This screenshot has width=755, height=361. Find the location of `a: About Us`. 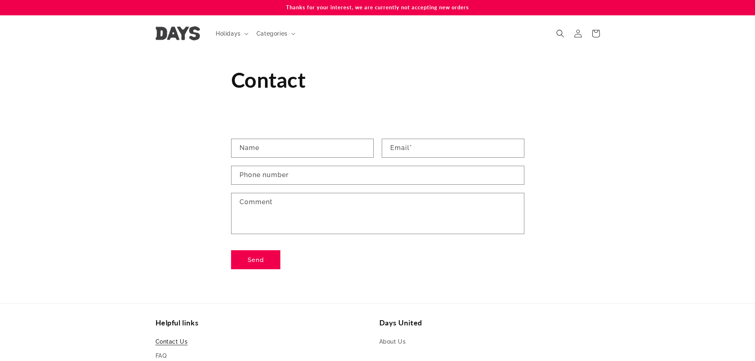

a: About Us is located at coordinates (393, 342).